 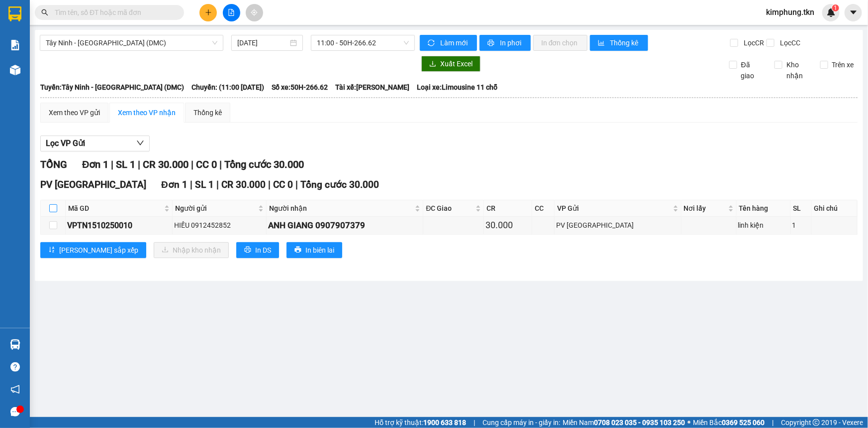 What do you see at coordinates (521, 422) in the screenshot?
I see `span: Cung cấp máy in - giấy in:` at bounding box center [521, 422].